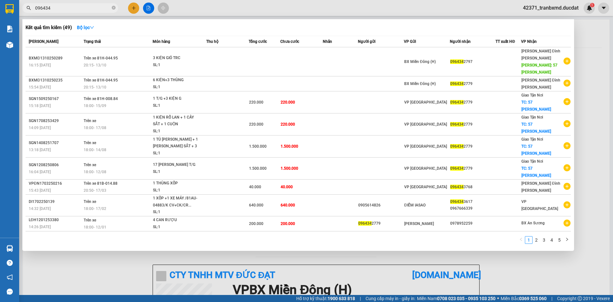 This screenshot has height=302, width=613. I want to click on div: BXMĐ1310250235, so click(55, 80).